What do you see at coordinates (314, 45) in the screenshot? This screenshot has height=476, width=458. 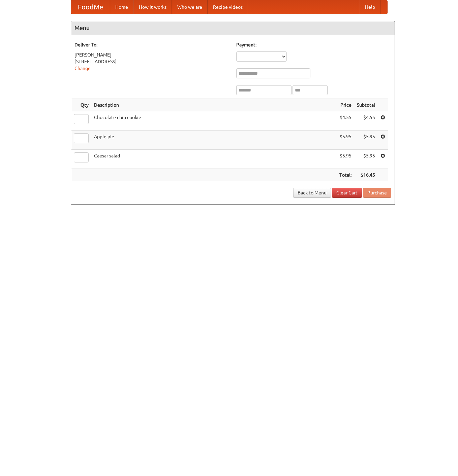 I see `h5: Payment:` at bounding box center [314, 45].